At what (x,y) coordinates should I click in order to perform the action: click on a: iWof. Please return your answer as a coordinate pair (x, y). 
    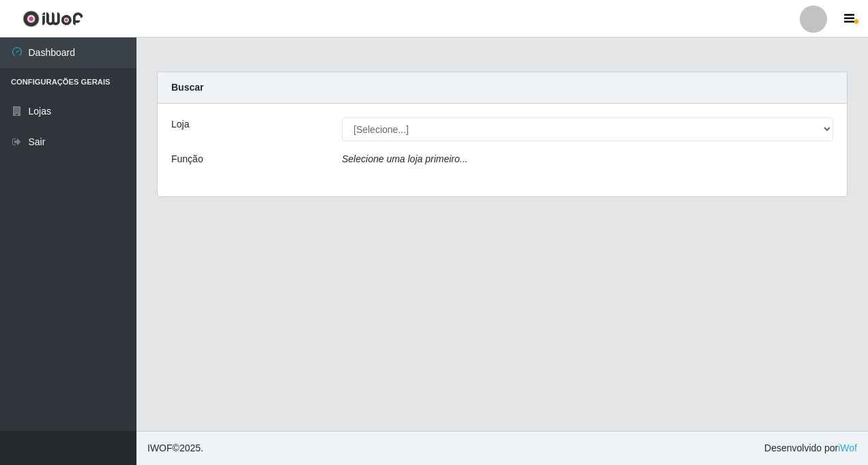
    Looking at the image, I should click on (848, 449).